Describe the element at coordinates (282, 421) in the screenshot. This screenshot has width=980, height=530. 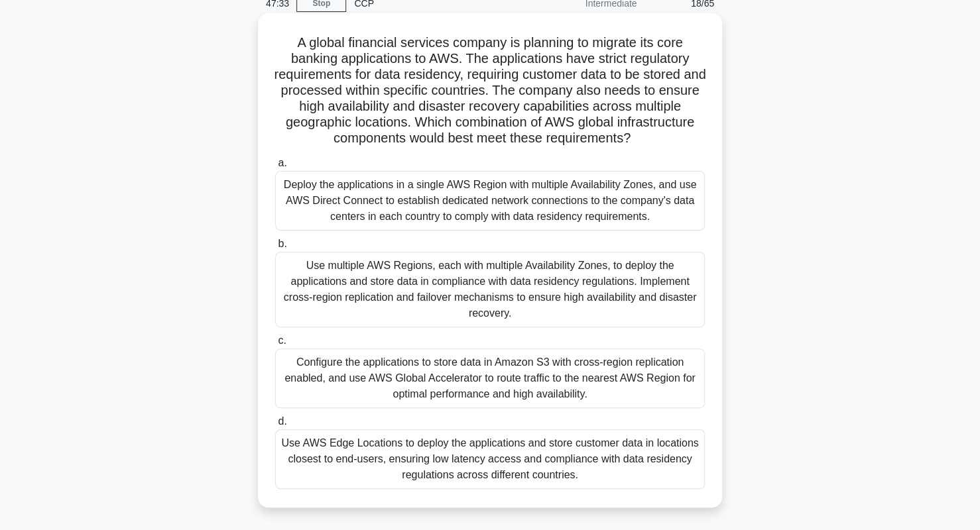
I see `span: d.` at that location.